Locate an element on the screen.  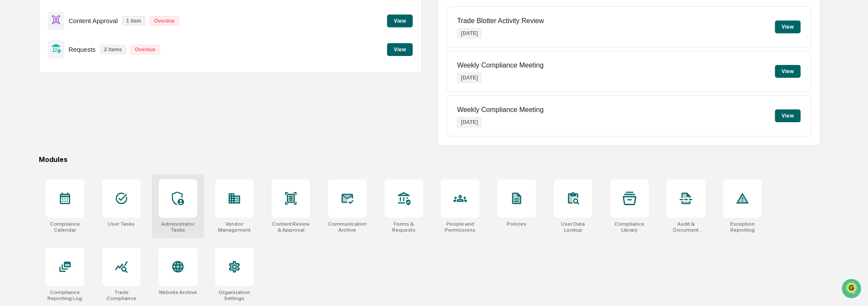
div: Vendor Management is located at coordinates (234, 227).